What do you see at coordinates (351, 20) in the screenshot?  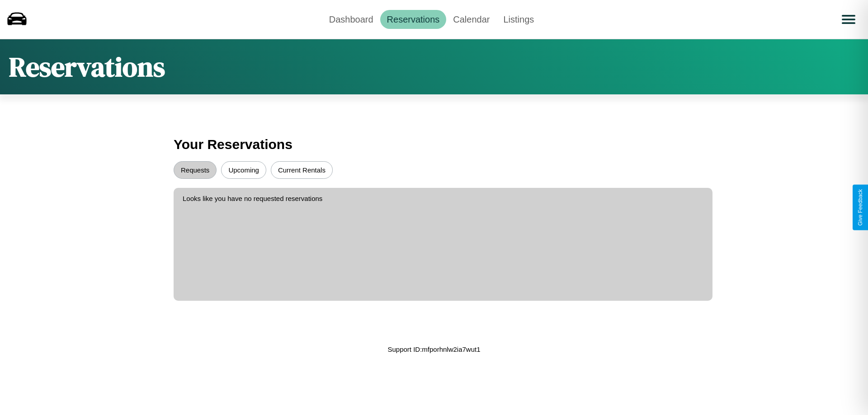 I see `a: Dashboard` at bounding box center [351, 20].